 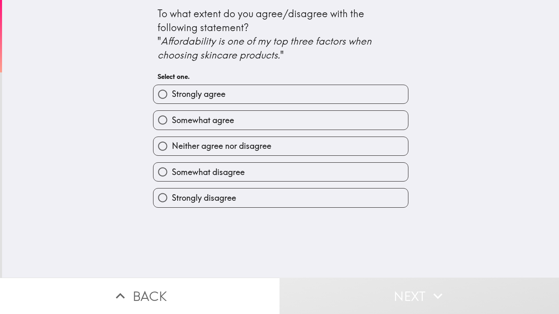 What do you see at coordinates (198, 94) in the screenshot?
I see `span: Strongly agree` at bounding box center [198, 94].